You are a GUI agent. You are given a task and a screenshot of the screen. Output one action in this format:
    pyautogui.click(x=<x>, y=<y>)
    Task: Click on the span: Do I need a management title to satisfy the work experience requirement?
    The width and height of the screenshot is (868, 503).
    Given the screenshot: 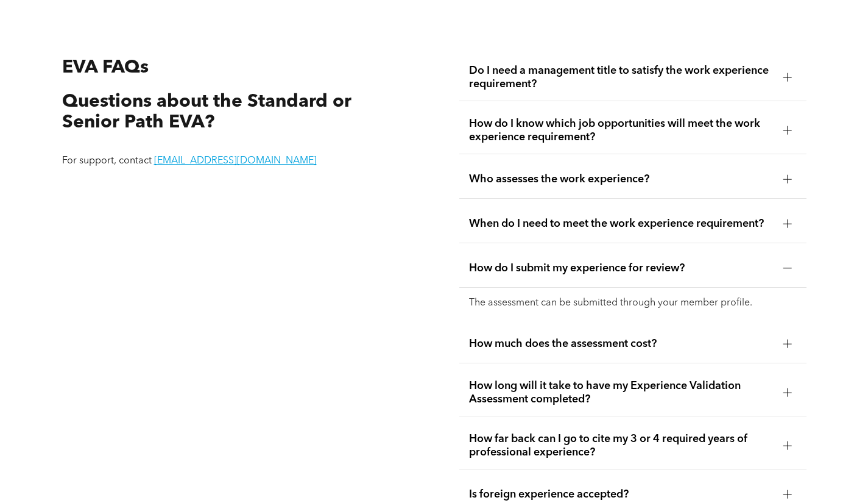 What is the action you would take?
    pyautogui.click(x=621, y=77)
    